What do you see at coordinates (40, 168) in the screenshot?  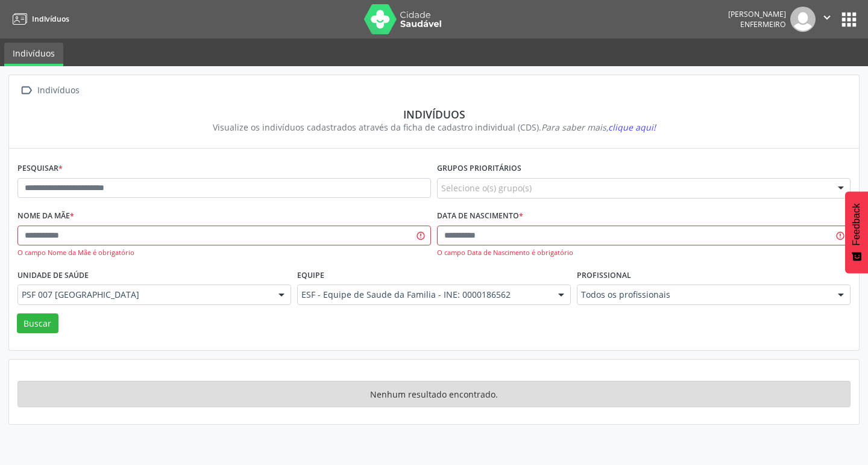 I see `label: Pesquisar` at bounding box center [40, 168].